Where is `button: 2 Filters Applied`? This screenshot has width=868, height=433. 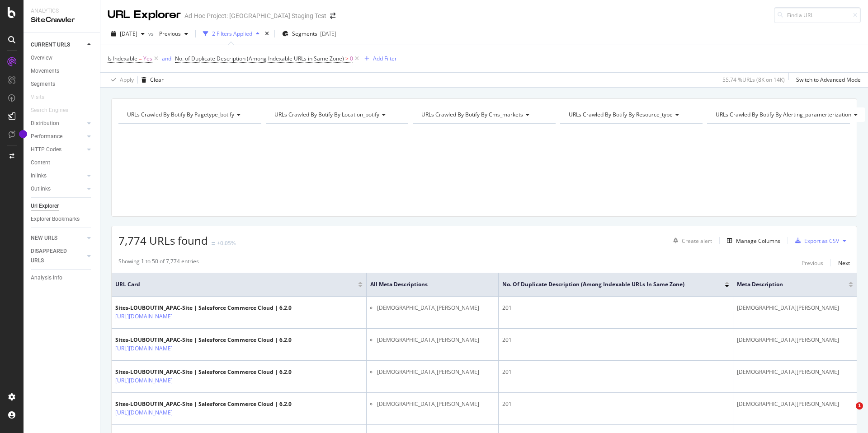
button: 2 Filters Applied is located at coordinates (231, 34).